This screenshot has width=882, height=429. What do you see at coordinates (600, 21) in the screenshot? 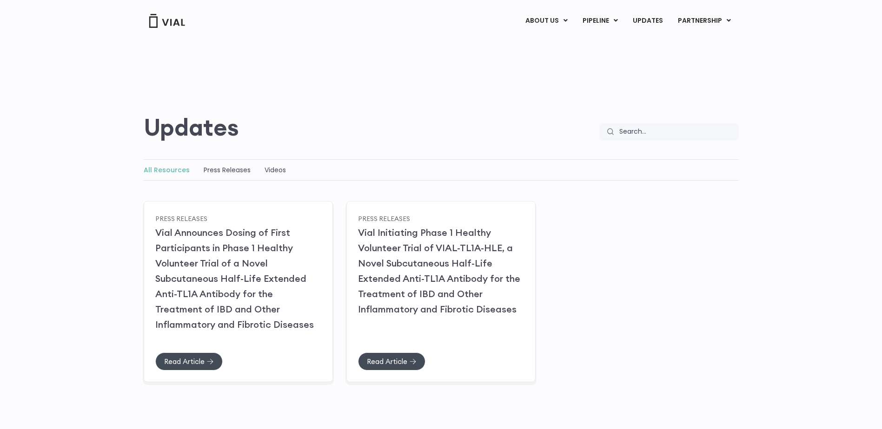
I see `a: PIPELINEMenu Toggle` at bounding box center [600, 21].